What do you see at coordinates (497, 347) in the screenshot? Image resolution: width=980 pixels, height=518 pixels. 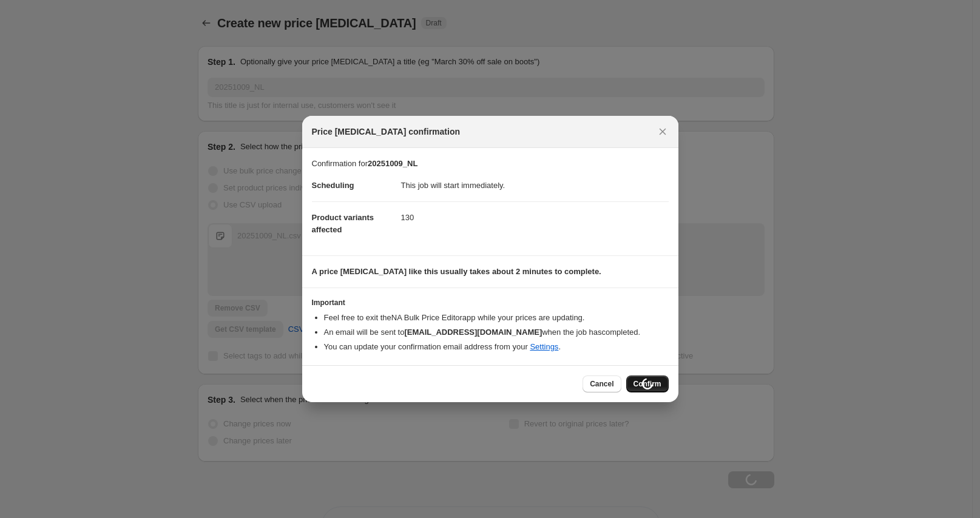 I see `li: You can update your confirmation email address from your .` at bounding box center [497, 347].